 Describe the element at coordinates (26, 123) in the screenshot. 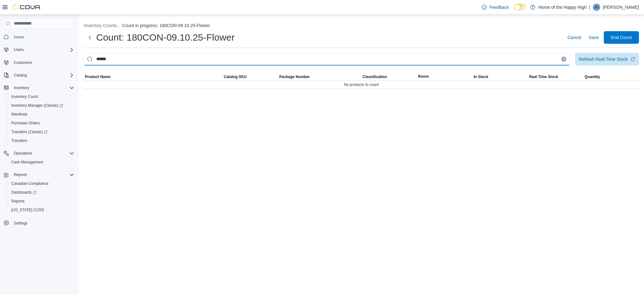

I see `a: Purchase Orders` at that location.